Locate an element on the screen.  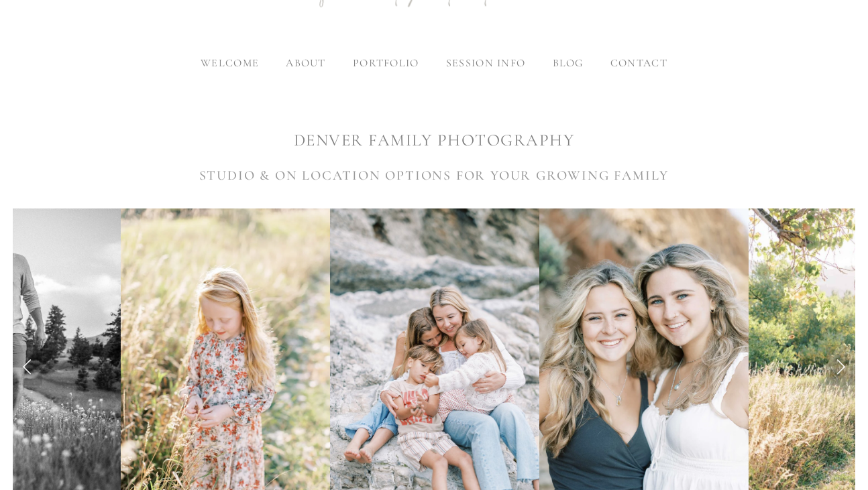
label: portfolio is located at coordinates (385, 63).